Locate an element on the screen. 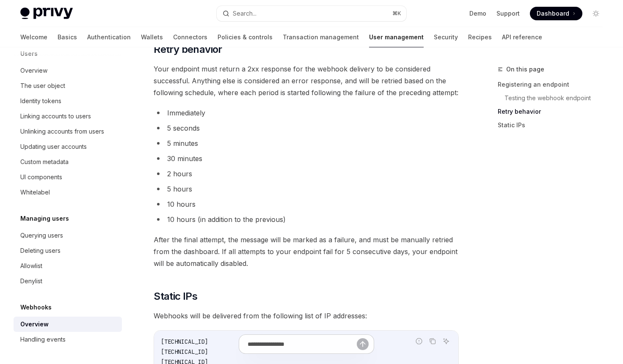 The height and width of the screenshot is (364, 623). div: Handling events is located at coordinates (42, 340).